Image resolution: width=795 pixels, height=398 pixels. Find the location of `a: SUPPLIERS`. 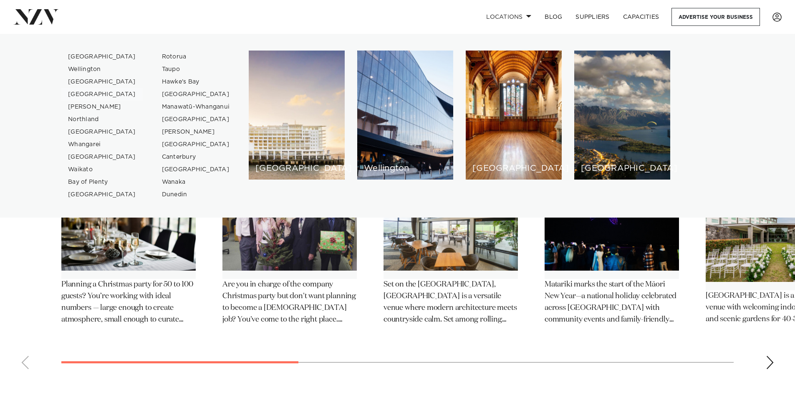

a: SUPPLIERS is located at coordinates (592, 17).